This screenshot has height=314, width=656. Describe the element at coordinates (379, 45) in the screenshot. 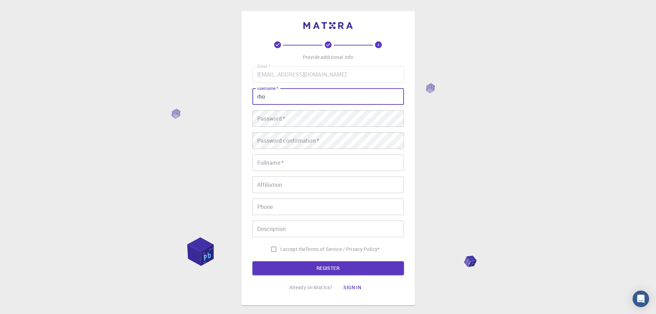

I see `text: 3` at that location.